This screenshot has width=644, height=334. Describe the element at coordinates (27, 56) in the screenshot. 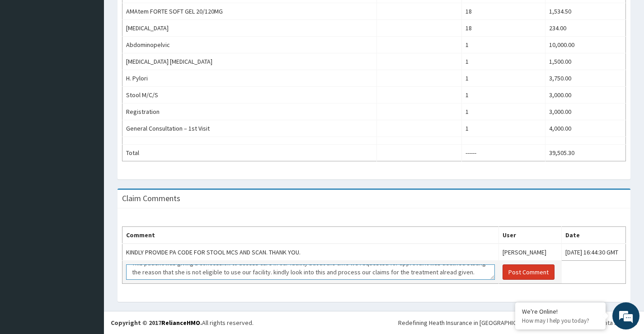

I see `img: d_794563401_company_1708531726252_794563401` at that location.